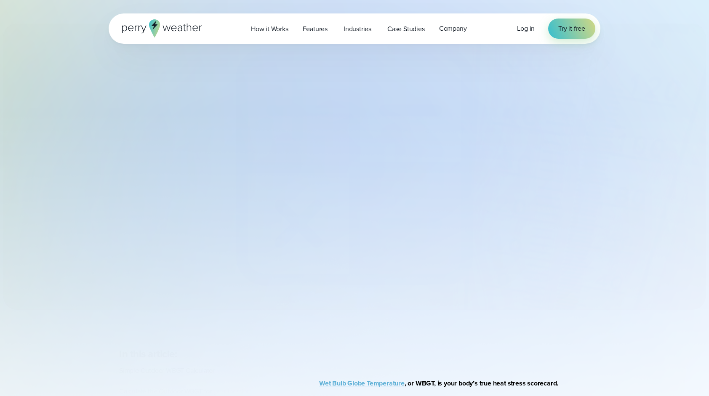 Image resolution: width=709 pixels, height=396 pixels. What do you see at coordinates (358, 29) in the screenshot?
I see `span: Industries` at bounding box center [358, 29].